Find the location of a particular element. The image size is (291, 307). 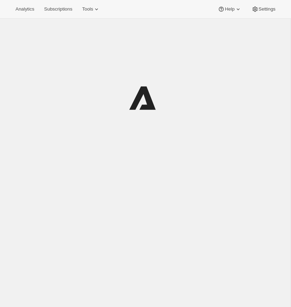

span: Help is located at coordinates (229, 9).